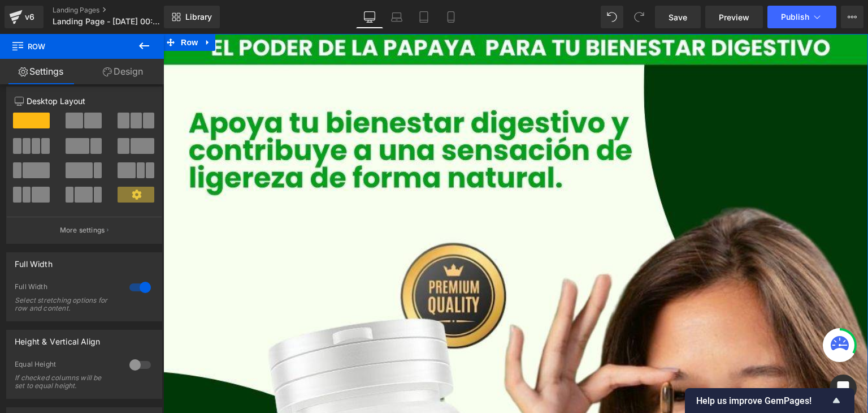 The height and width of the screenshot is (413, 868). What do you see at coordinates (57, 338) in the screenshot?
I see `div: Height & Vertical Align` at bounding box center [57, 338].